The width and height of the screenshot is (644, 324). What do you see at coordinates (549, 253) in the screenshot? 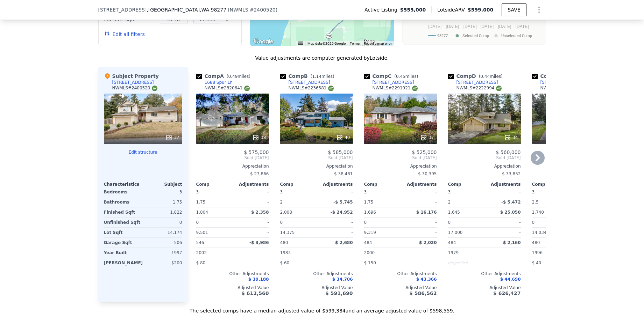
I see `div: 1996` at bounding box center [549, 253].